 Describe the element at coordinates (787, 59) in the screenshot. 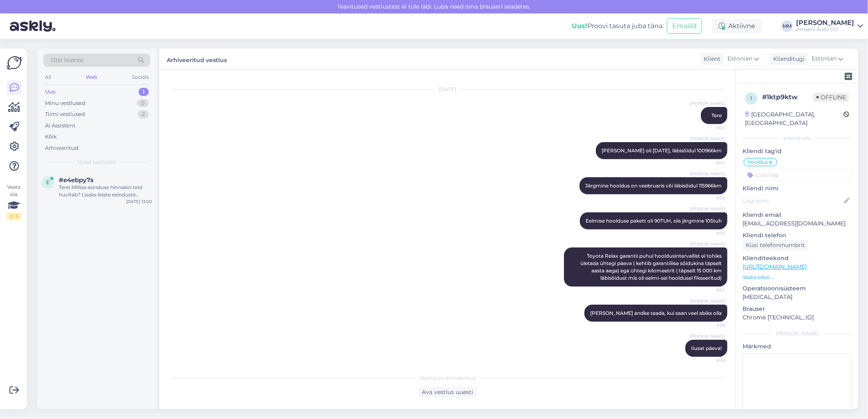

I see `div: Klienditugi` at that location.